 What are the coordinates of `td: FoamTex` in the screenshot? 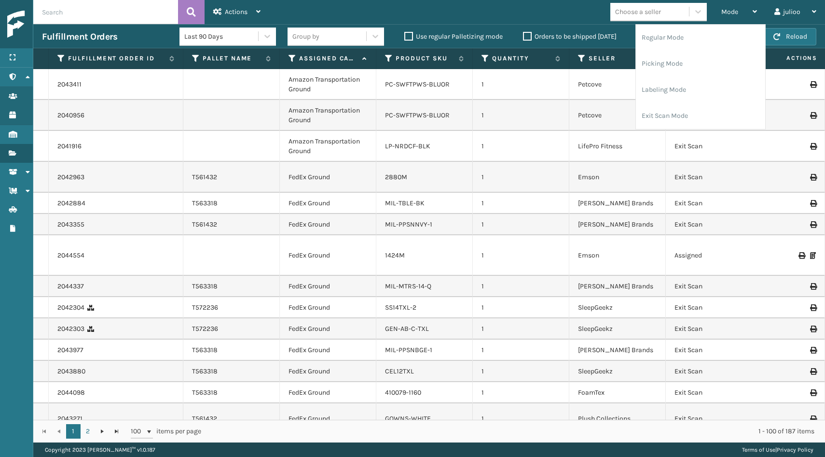 It's located at (618, 392).